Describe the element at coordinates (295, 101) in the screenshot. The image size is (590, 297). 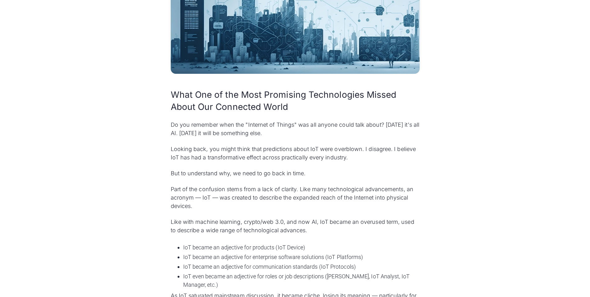
I see `h2: What One of the Most Promising Technologies Missed About Our Connected World` at that location.